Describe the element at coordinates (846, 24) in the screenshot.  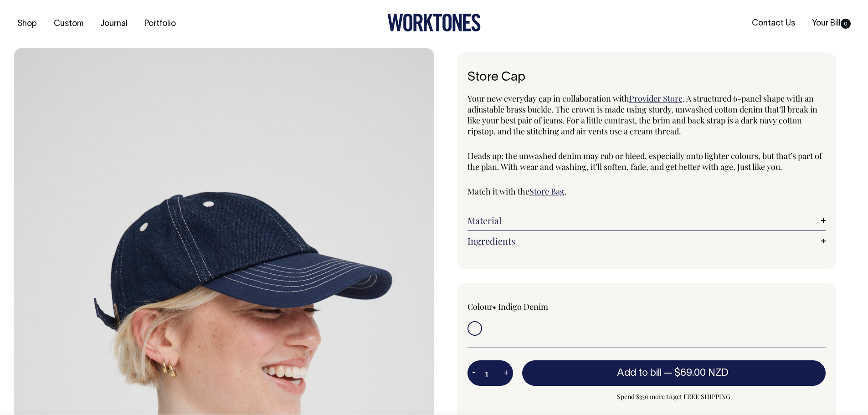
I see `span: 0` at that location.